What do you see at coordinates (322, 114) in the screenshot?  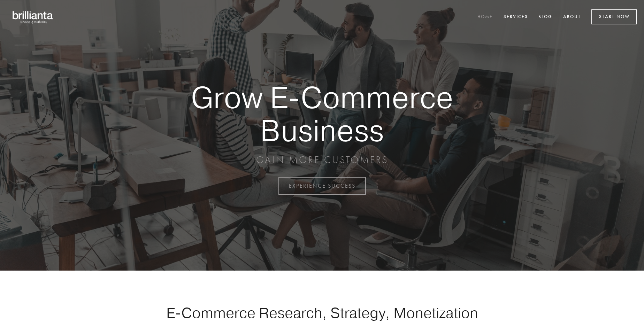 I see `strong: Grow E-Commerce Business` at bounding box center [322, 114].